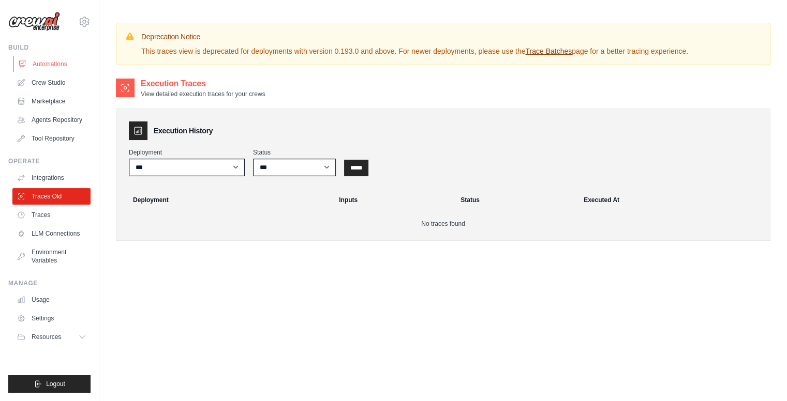 The image size is (787, 401). What do you see at coordinates (51, 215) in the screenshot?
I see `a: Traces` at bounding box center [51, 215].